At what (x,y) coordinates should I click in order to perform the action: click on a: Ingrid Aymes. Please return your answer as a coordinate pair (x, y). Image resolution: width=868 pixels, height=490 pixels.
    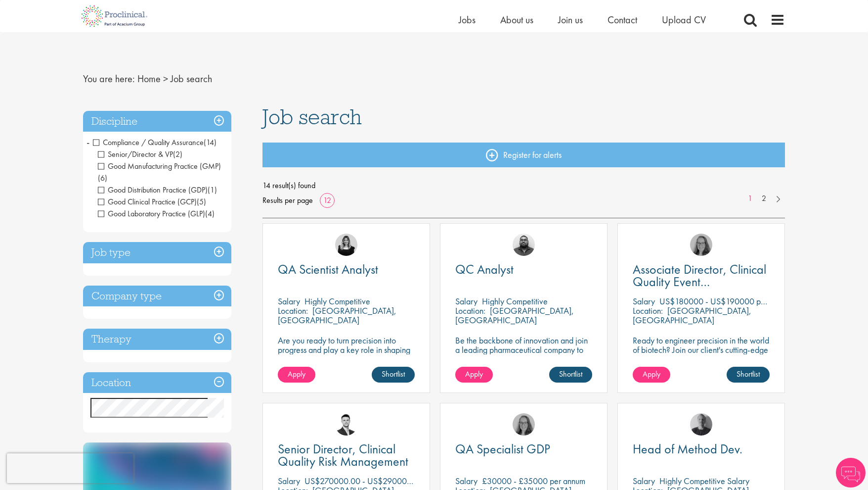
    Looking at the image, I should click on (701, 245).